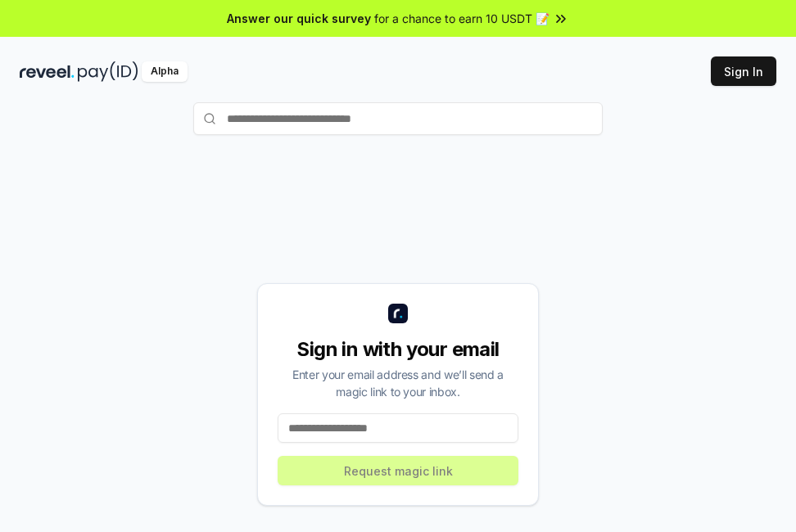  What do you see at coordinates (398, 383) in the screenshot?
I see `div: Enter your email address and we’ll send a magic link to your inbox.` at bounding box center [398, 383].